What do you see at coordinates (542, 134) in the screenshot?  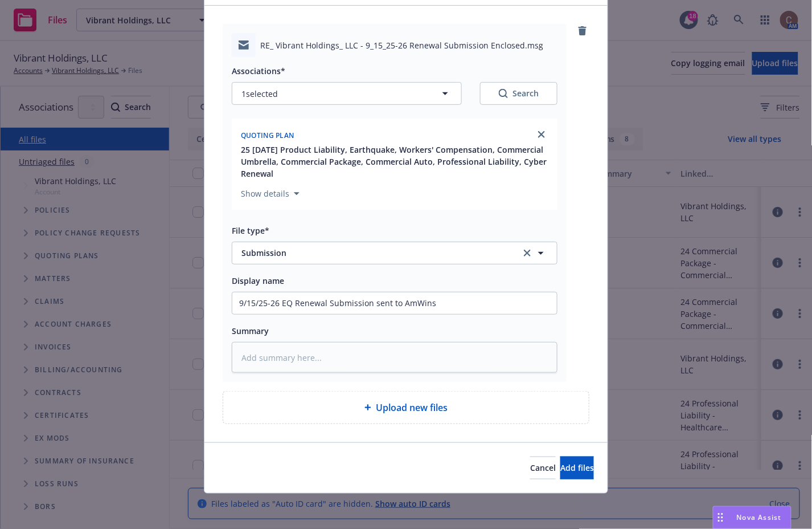 I see `a: close` at bounding box center [542, 134].